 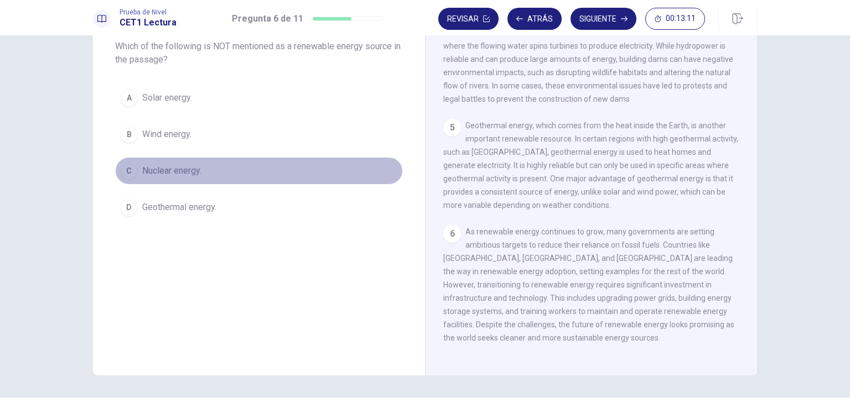 I want to click on div: D, so click(x=129, y=207).